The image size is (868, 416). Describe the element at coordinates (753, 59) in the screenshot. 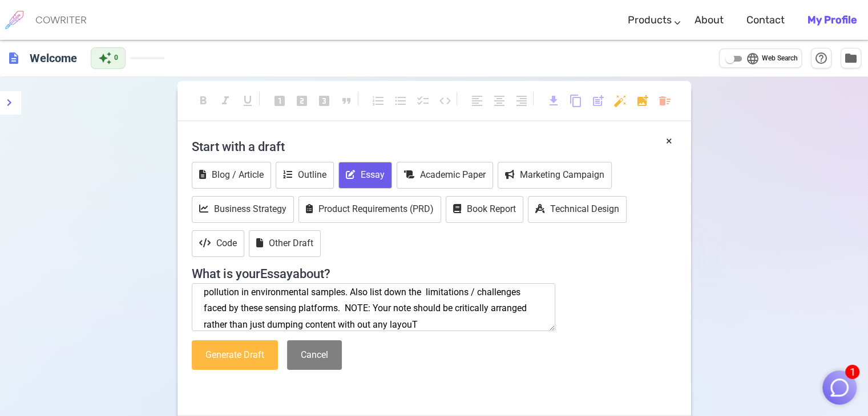

I see `span: language` at that location.